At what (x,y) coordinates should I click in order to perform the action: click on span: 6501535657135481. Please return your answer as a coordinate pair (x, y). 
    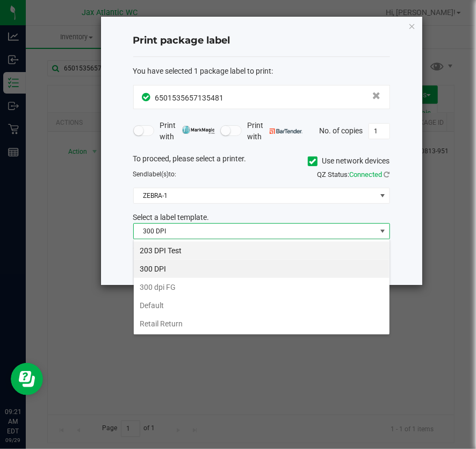
    Looking at the image, I should click on (189, 98).